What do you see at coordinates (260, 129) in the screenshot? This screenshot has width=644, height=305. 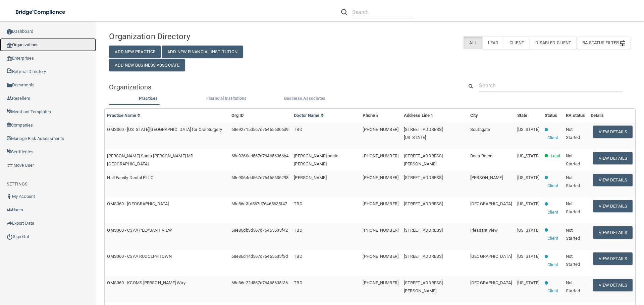 I see `span: 68e92715d567d764656366d9` at bounding box center [260, 129].